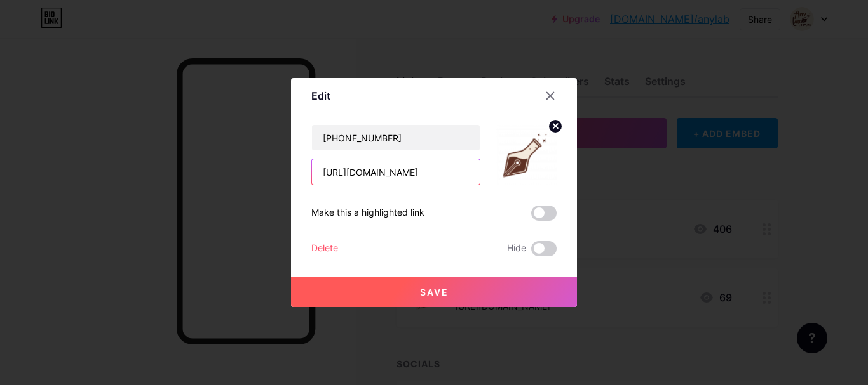 The width and height of the screenshot is (868, 385). Describe the element at coordinates (396, 138) in the screenshot. I see `input: Title` at that location.